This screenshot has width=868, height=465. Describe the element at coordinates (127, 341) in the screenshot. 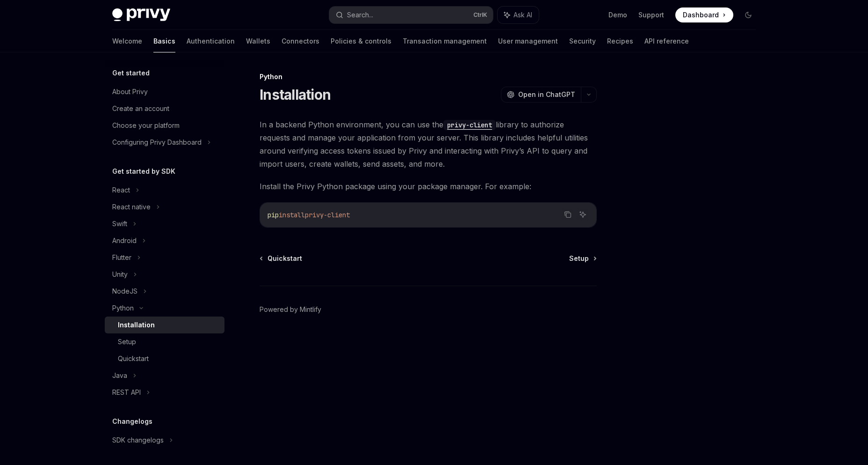

I see `div: Setup` at that location.